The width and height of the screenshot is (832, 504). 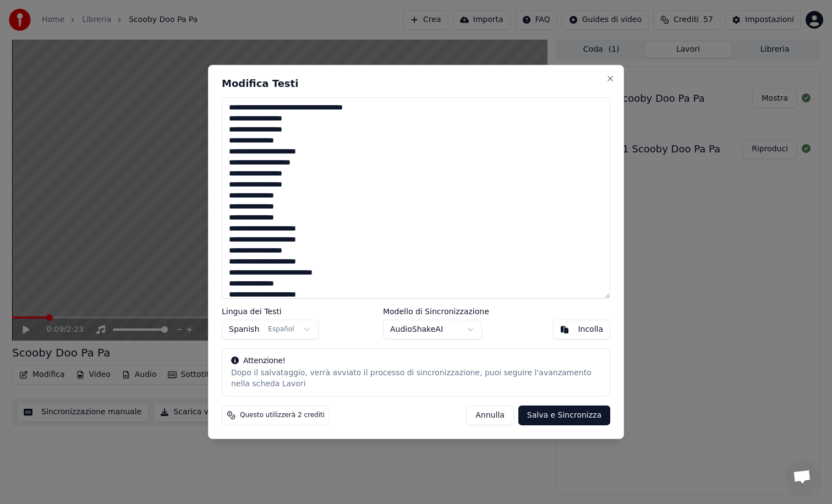 What do you see at coordinates (416, 378) in the screenshot?
I see `div: Dopo il salvataggio, verrà avviato il processo di sincronizzazione, puoi seguire l'avanzamento ne...` at bounding box center [416, 378].